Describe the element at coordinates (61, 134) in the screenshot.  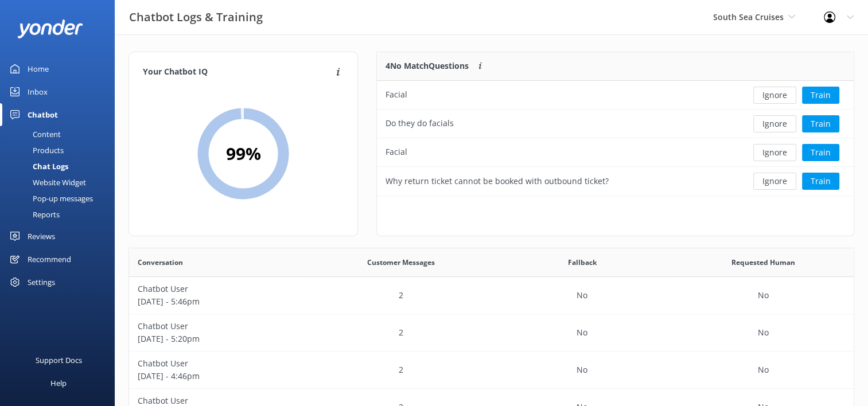
I see `a: Content` at that location.